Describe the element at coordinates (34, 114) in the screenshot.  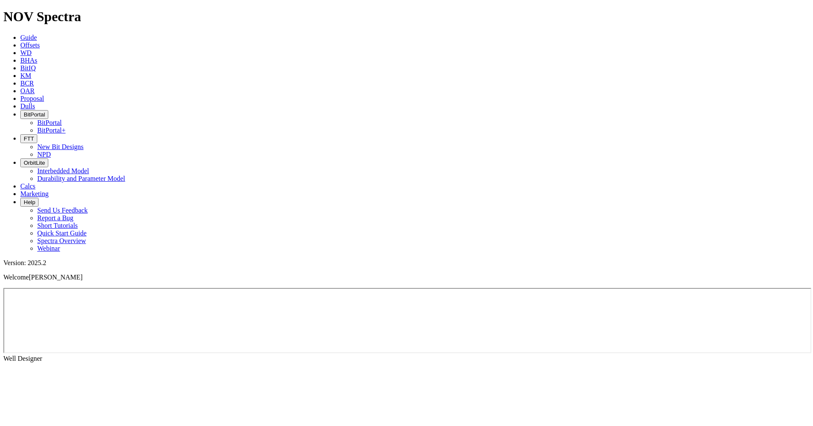
I see `span: BitPortal` at that location.